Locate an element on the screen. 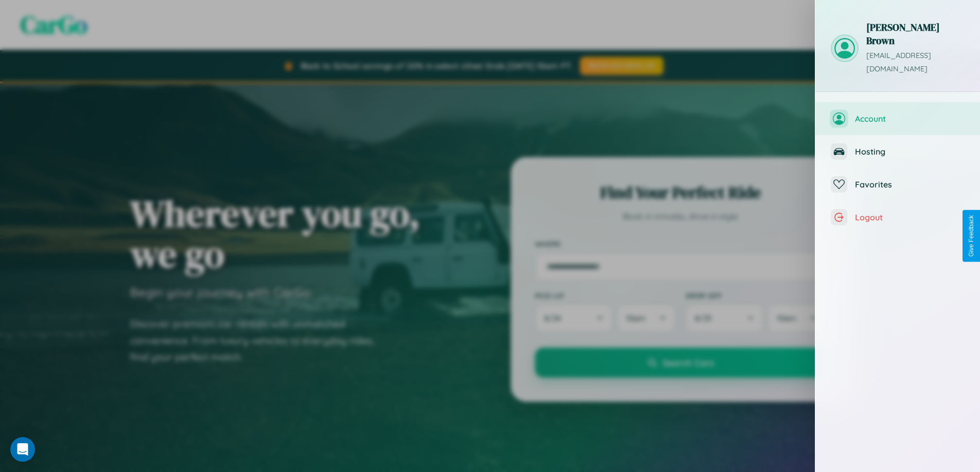 The height and width of the screenshot is (472, 980). div: Give Feedback is located at coordinates (971, 236).